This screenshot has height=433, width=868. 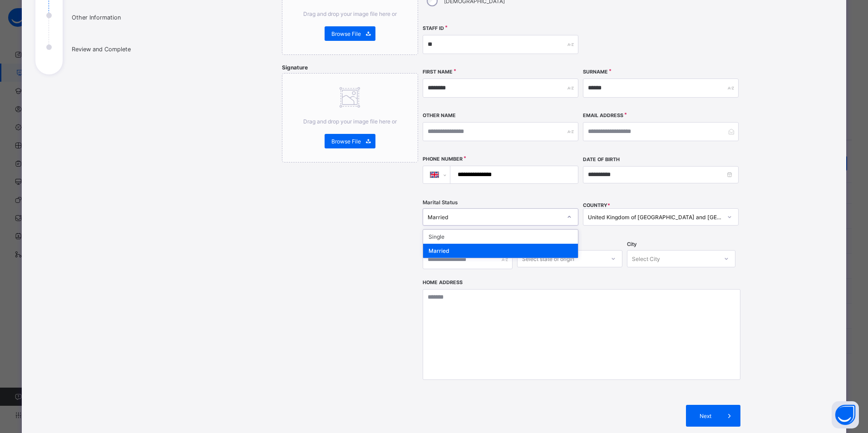 What do you see at coordinates (433, 28) in the screenshot?
I see `label: Staff ID` at bounding box center [433, 28].